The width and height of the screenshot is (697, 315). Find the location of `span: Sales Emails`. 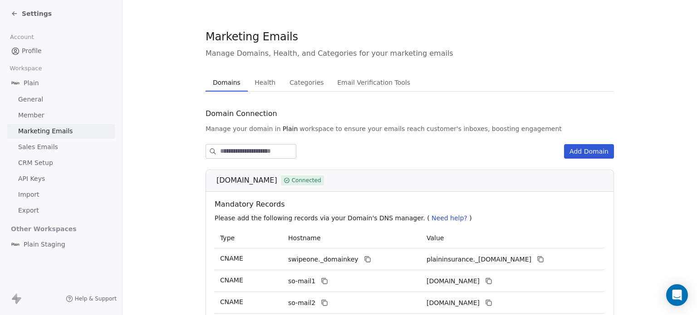

span: Sales Emails is located at coordinates (38, 147).